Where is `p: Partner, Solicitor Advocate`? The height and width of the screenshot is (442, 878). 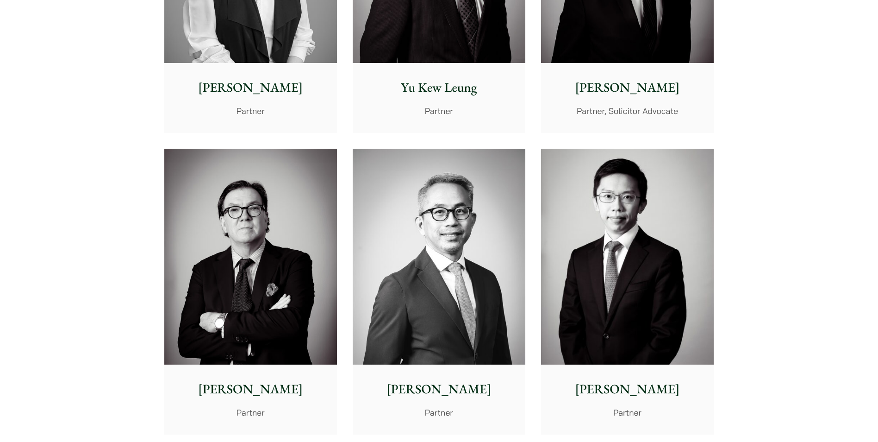 p: Partner, Solicitor Advocate is located at coordinates (627, 111).